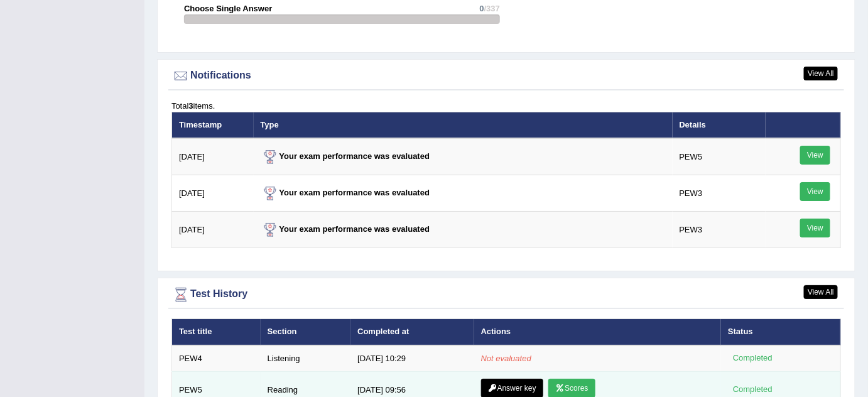 The height and width of the screenshot is (397, 868). What do you see at coordinates (506, 358) in the screenshot?
I see `em: Not evaluated` at bounding box center [506, 358].